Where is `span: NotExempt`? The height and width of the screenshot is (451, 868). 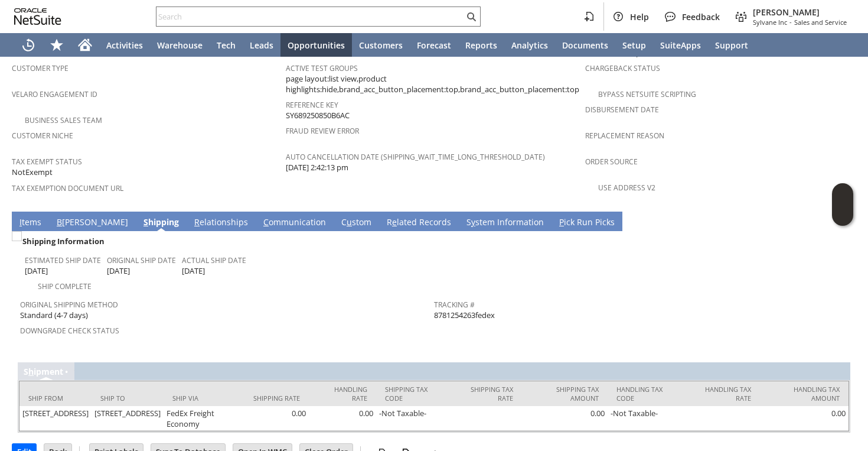
span: NotExempt is located at coordinates (32, 172).